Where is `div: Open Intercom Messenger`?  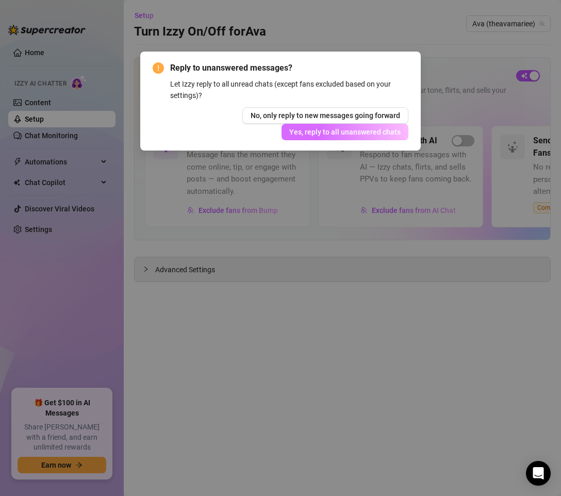
div: Open Intercom Messenger is located at coordinates (538, 473).